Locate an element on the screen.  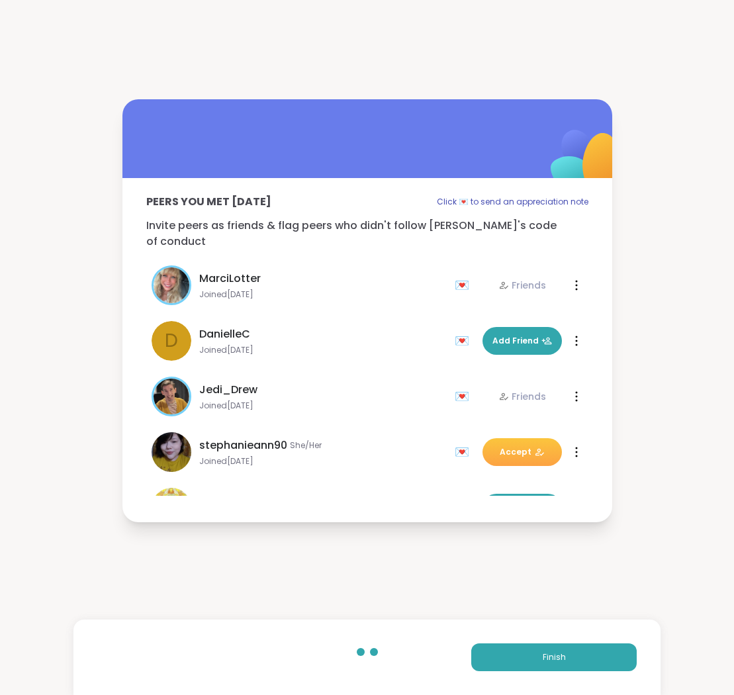
span: MarciLotter is located at coordinates (230, 279).